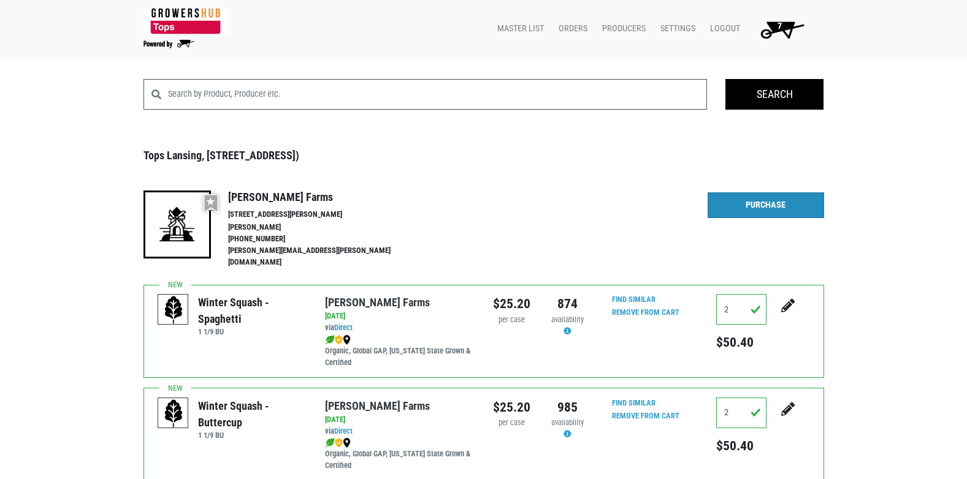 This screenshot has width=967, height=479. What do you see at coordinates (779, 29) in the screenshot?
I see `a: 7` at bounding box center [779, 29].